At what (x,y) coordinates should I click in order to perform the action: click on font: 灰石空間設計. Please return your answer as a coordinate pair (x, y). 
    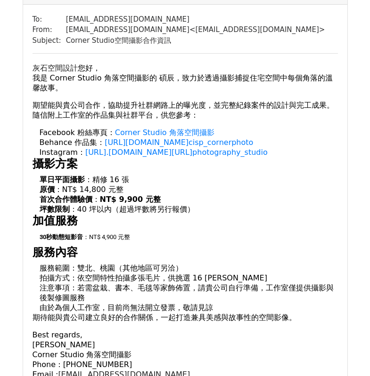
    Looking at the image, I should click on (55, 68).